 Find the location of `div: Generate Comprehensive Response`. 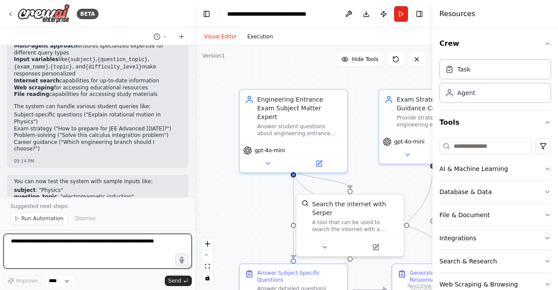

div: Generate Comprehensive Response is located at coordinates (452, 276).